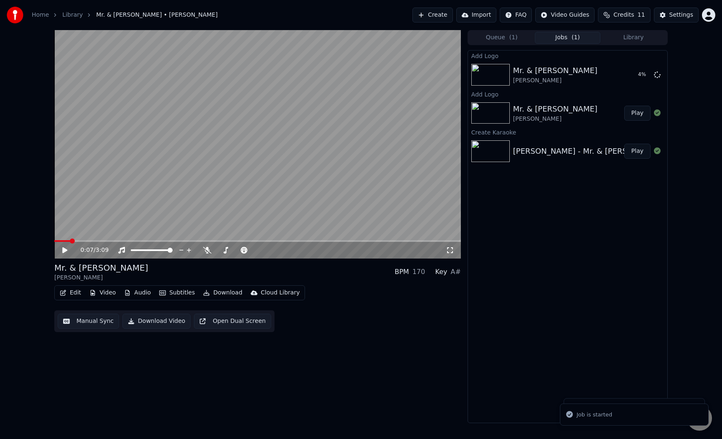 The height and width of the screenshot is (439, 722). What do you see at coordinates (623, 15) in the screenshot?
I see `span: Credits` at bounding box center [623, 15].